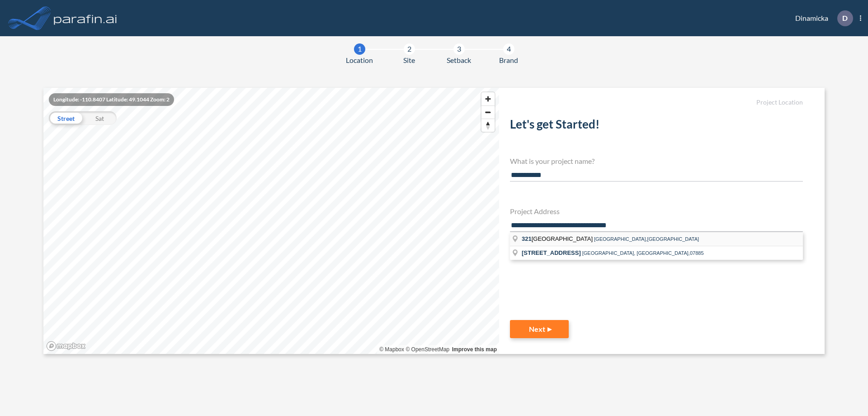 The height and width of the screenshot is (416, 868). Describe the element at coordinates (656, 211) in the screenshot. I see `h4: Project Address` at that location.